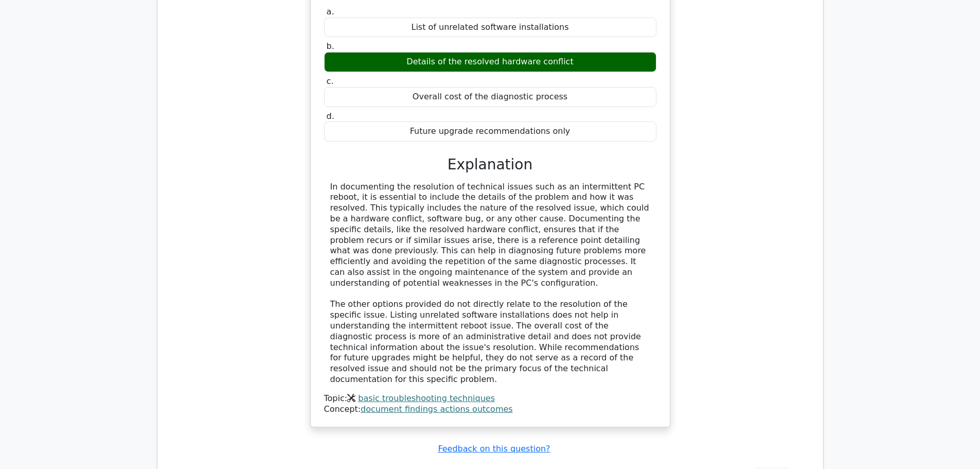 This screenshot has width=980, height=469. What do you see at coordinates (490, 283) in the screenshot?
I see `div: In documenting the resolution of technical issues such as an intermittent PC reboot, it is essent...` at bounding box center [490, 283].